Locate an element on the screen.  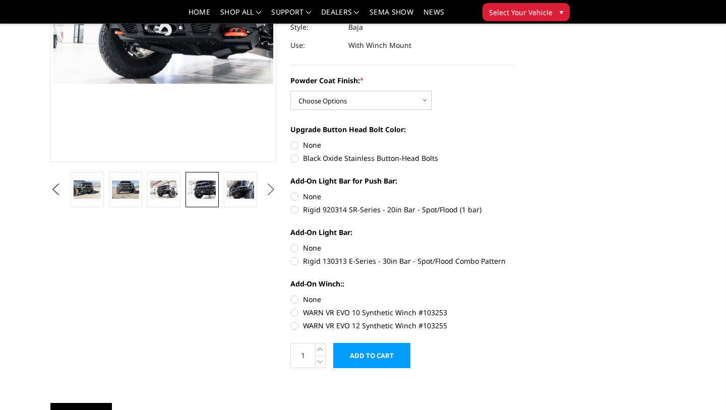
label: Add-On Light Bar for Push Bar: is located at coordinates (403, 180).